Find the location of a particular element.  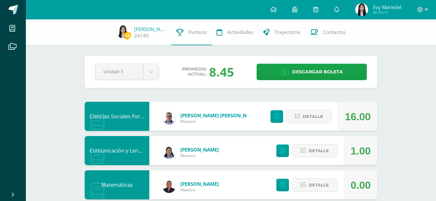

img: 26b32a793cf393e8c14c67795abc6c50.png is located at coordinates (169, 186).